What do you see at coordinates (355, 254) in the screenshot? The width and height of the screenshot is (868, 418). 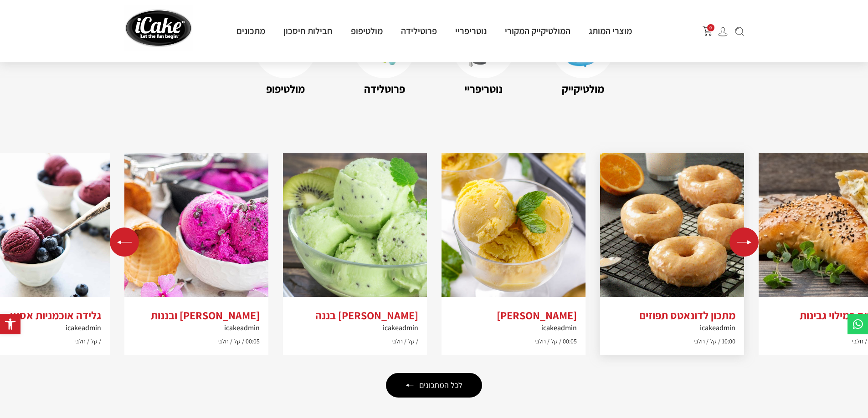 I see `div: 3 / 10` at bounding box center [355, 254].